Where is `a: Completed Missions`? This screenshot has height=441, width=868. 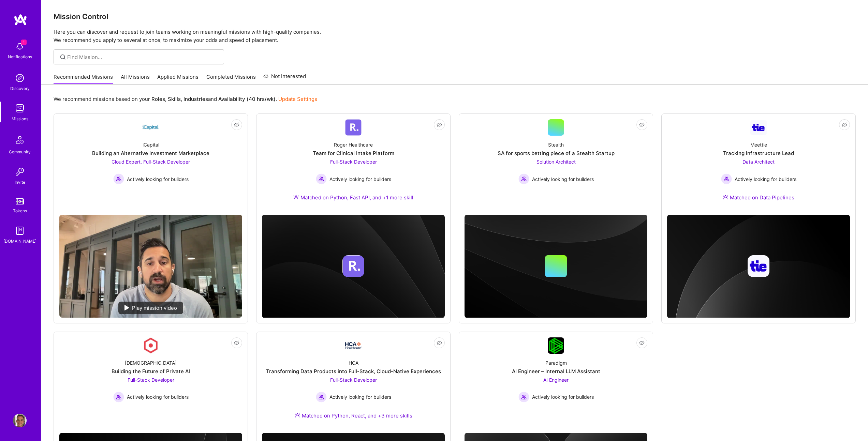 a: Completed Missions is located at coordinates (231, 79).